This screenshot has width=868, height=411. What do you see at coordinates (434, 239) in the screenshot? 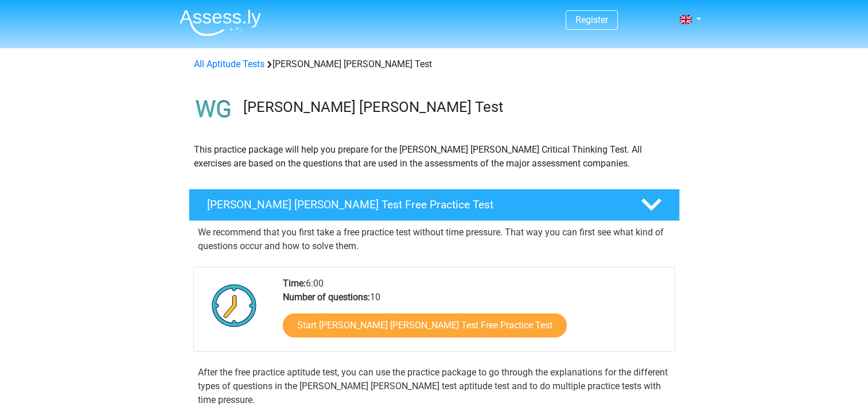
I see `p: We recommend that you first take a free practice test without time pressure. That way you can fir...` at bounding box center [434, 239].